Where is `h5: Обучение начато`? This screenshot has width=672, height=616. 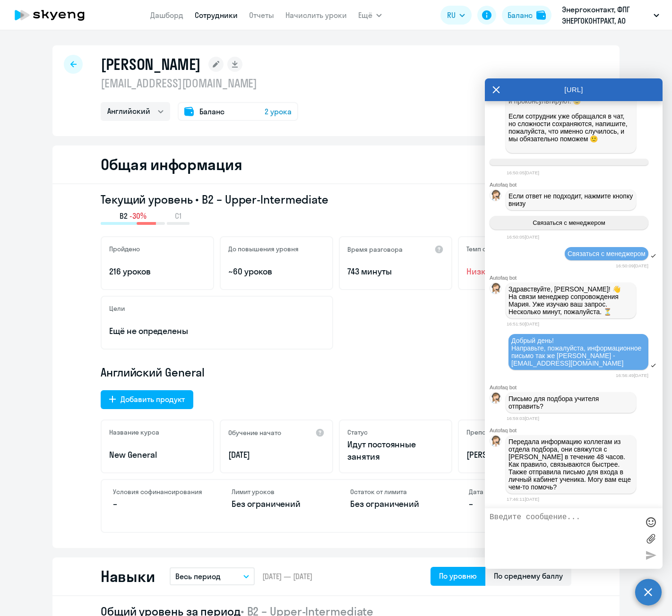 h5: Обучение начато is located at coordinates (254, 433).